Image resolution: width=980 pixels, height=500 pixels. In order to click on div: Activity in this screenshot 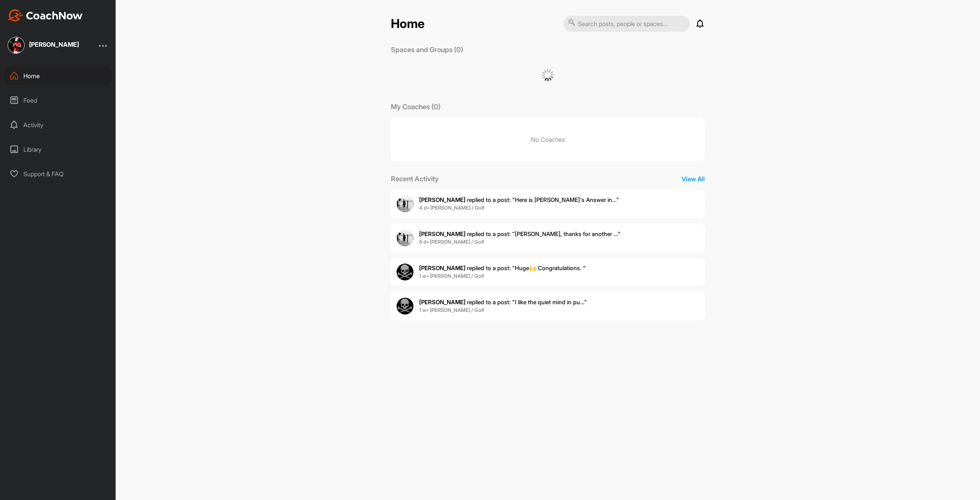, I will do `click(58, 125)`.